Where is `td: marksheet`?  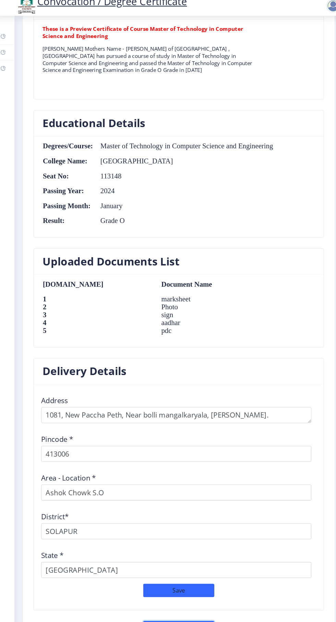 td: marksheet is located at coordinates (205, 299).